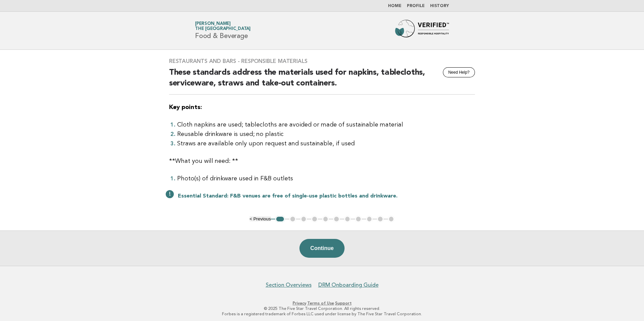  I want to click on strong: Key points:, so click(185, 108).